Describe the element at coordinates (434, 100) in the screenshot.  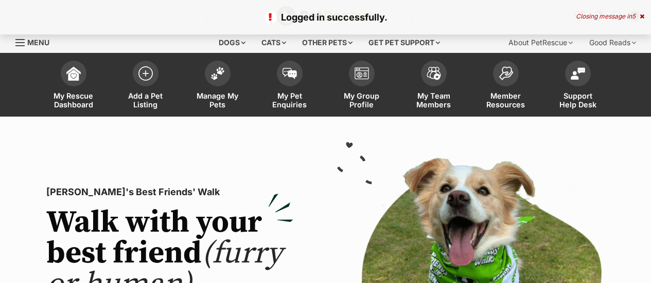
I see `span: My Team Members` at that location.